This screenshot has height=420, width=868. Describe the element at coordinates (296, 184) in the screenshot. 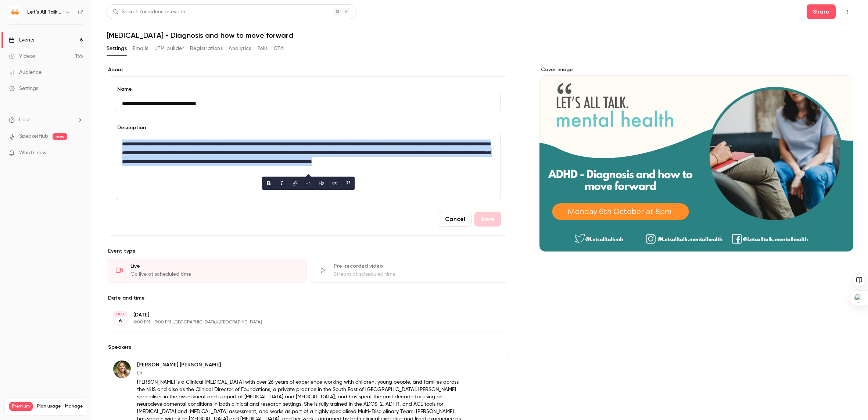

I see `button: link` at that location.